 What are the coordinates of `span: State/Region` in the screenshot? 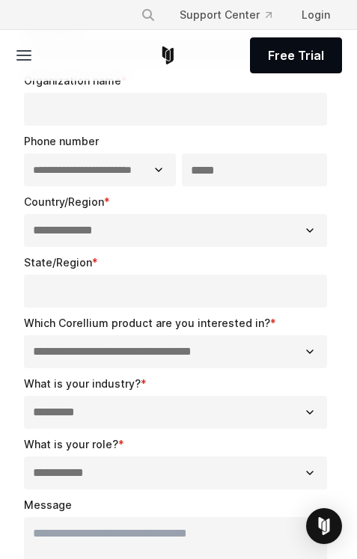 It's located at (58, 262).